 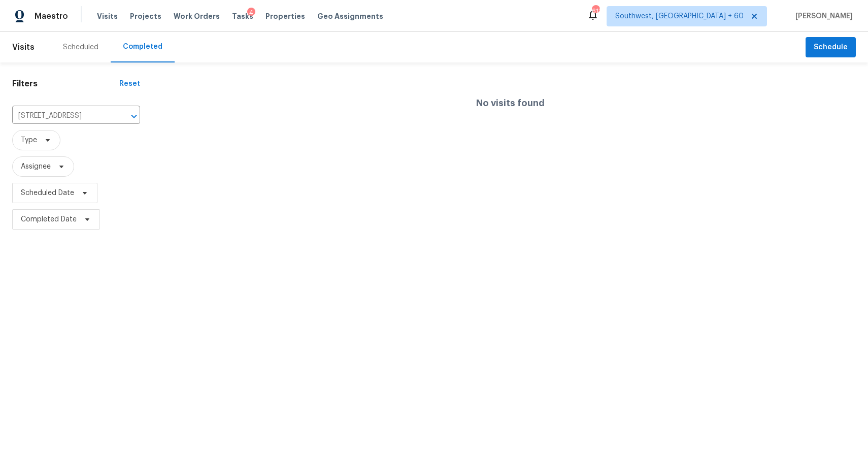 I want to click on span: Assignee, so click(x=36, y=166).